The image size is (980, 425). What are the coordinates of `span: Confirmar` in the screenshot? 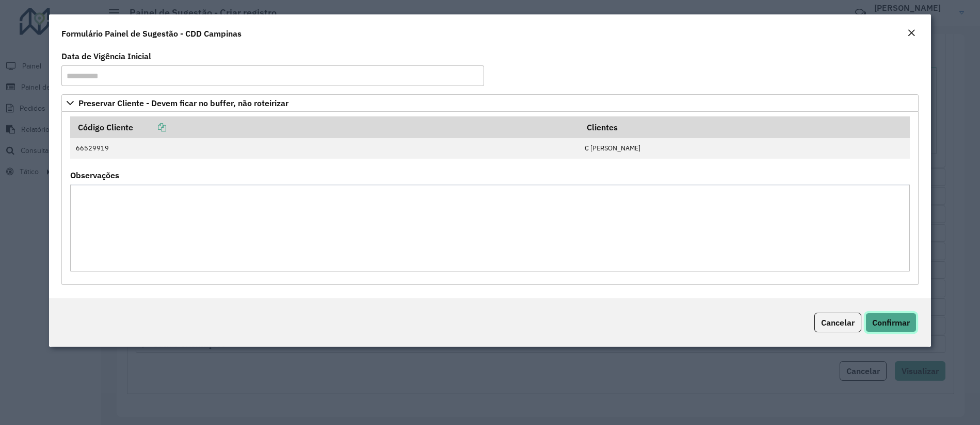 It's located at (890, 323).